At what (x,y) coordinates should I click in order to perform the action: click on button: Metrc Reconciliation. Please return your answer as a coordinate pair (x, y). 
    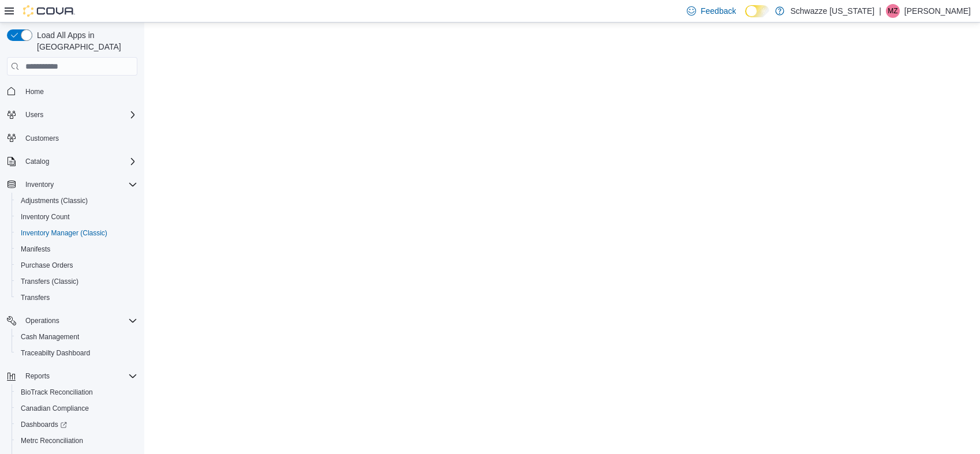
    Looking at the image, I should click on (77, 441).